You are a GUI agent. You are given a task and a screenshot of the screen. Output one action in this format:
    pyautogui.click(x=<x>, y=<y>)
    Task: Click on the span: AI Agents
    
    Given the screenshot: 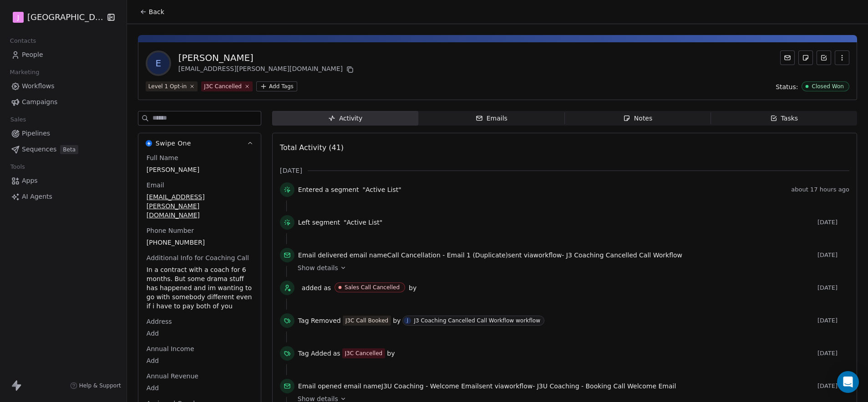 What is the action you would take?
    pyautogui.click(x=37, y=197)
    